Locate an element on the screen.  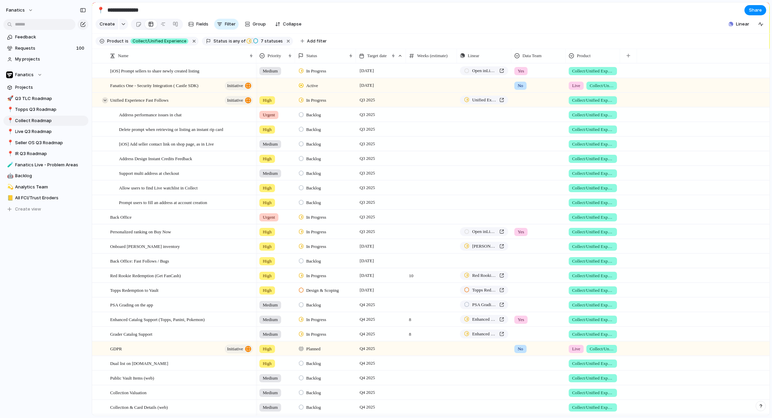
span: Create is located at coordinates (107, 24).